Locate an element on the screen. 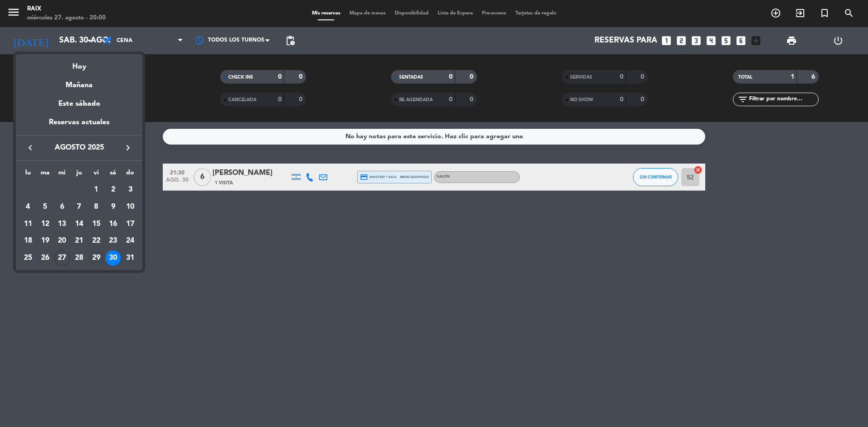 The width and height of the screenshot is (868, 427). td: 5 de agosto de 2025 is located at coordinates (45, 207).